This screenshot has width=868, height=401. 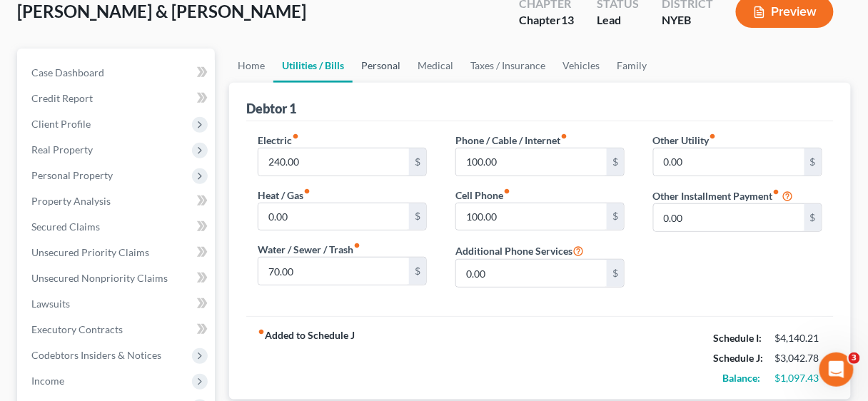 What do you see at coordinates (90, 252) in the screenshot?
I see `span: Unsecured Priority Claims` at bounding box center [90, 252].